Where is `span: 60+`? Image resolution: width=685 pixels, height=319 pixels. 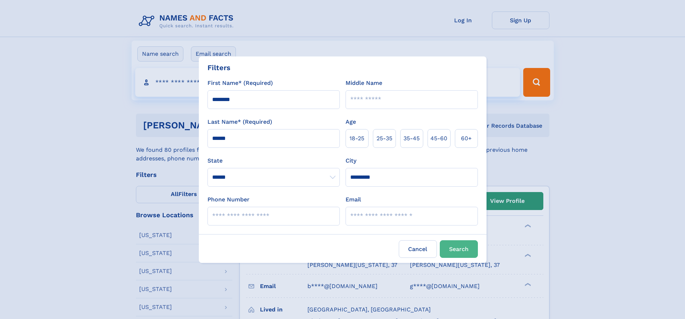
span: 60+ is located at coordinates (466, 138).